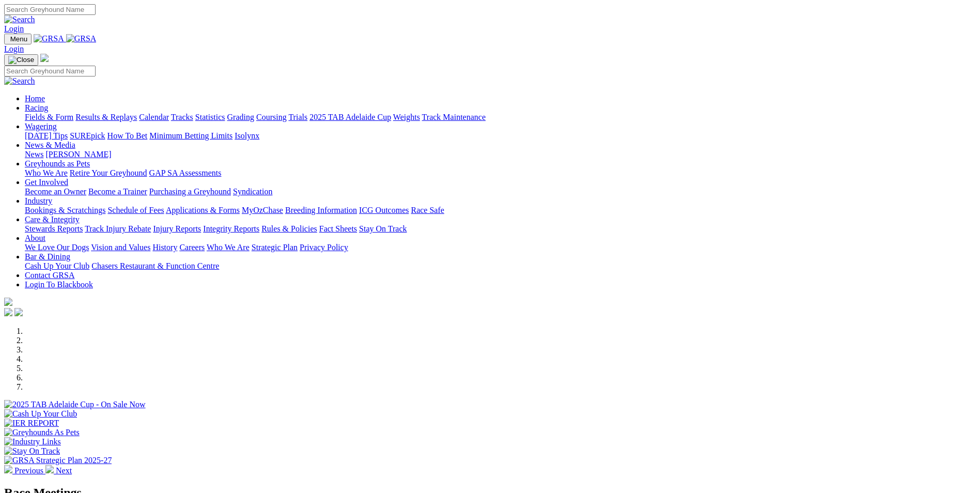 The image size is (980, 493). What do you see at coordinates (50, 145) in the screenshot?
I see `a: News & Media` at bounding box center [50, 145].